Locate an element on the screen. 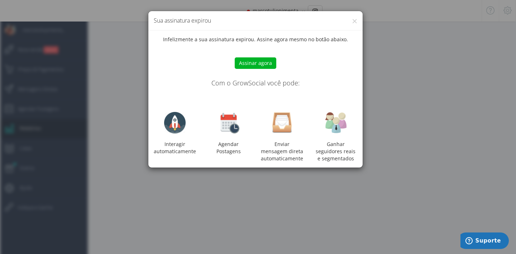 The width and height of the screenshot is (516, 254). img: inbox.png is located at coordinates (282, 123).